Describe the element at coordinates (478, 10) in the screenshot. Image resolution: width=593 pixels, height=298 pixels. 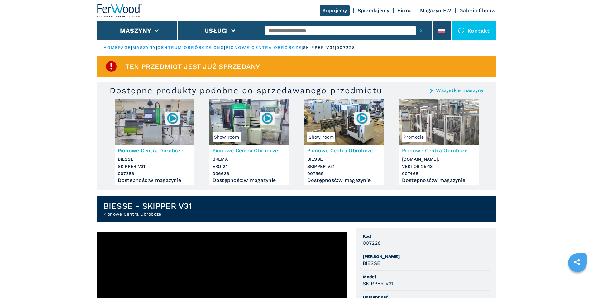
I see `a: Galeria filmów` at that location.